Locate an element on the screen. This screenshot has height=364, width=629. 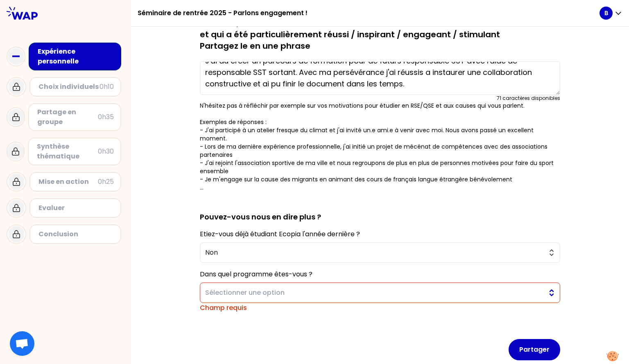
div: Ouvrir le chat is located at coordinates (22, 343).